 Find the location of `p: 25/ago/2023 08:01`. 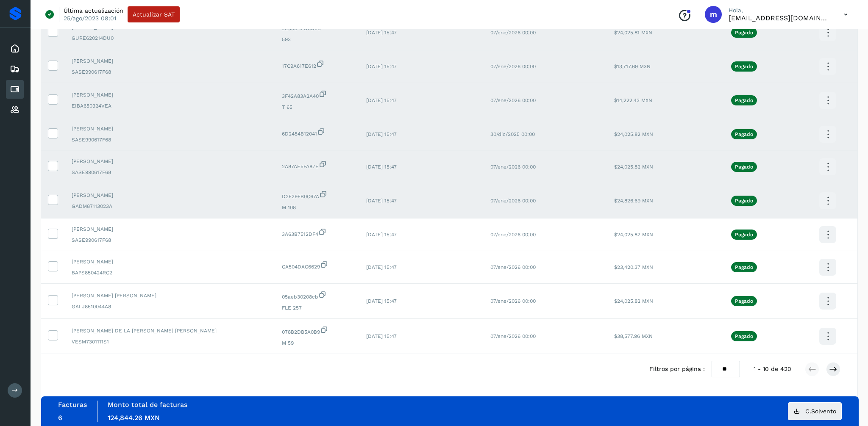

p: 25/ago/2023 08:01 is located at coordinates (90, 18).